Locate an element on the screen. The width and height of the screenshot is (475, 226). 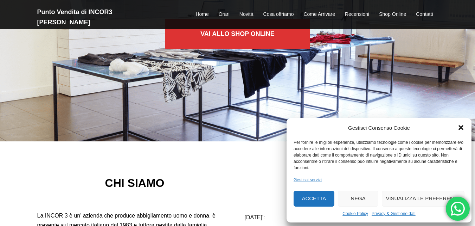
div: Gestisci Consenso Cookie is located at coordinates (379, 128).